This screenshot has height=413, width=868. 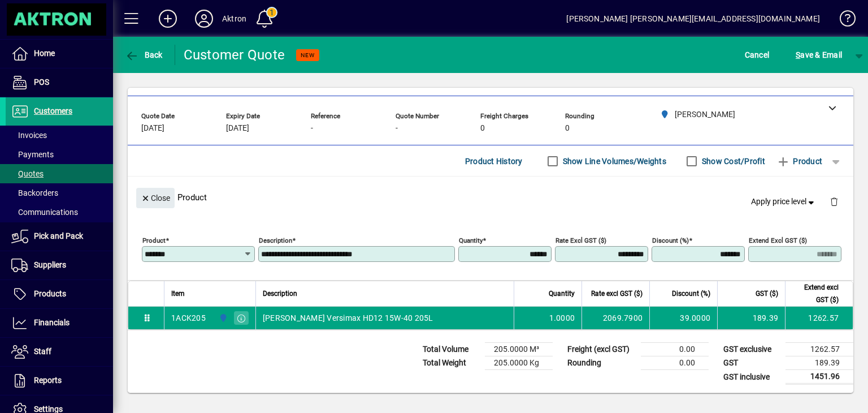 I want to click on td: 205.0000 M³, so click(x=518, y=349).